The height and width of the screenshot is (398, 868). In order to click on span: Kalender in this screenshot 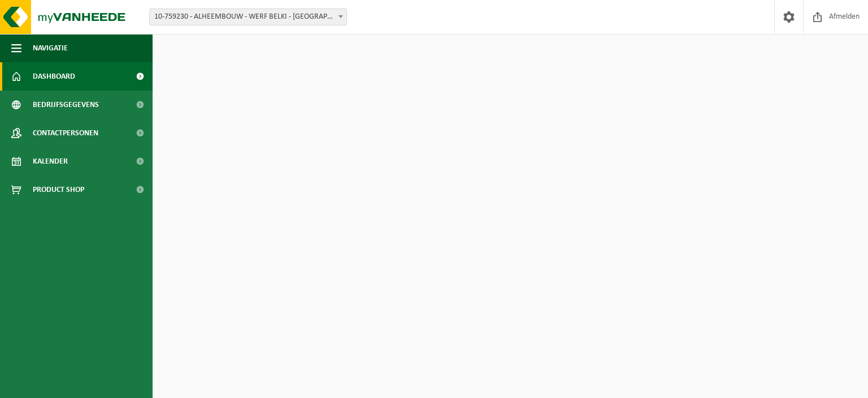, I will do `click(50, 161)`.